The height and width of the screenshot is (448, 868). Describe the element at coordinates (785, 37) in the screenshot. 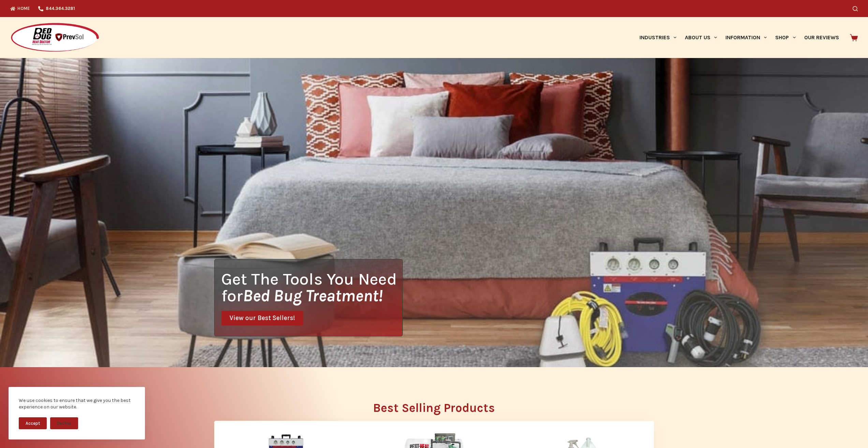

I see `a: Shop` at that location.